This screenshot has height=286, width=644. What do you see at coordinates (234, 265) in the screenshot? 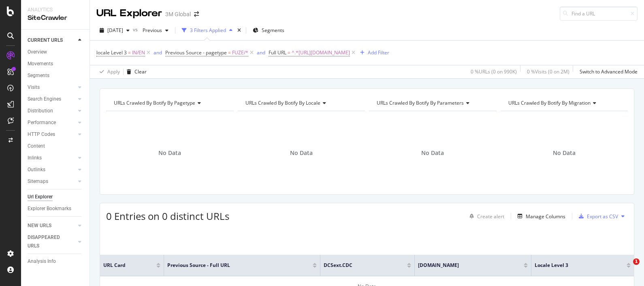
I see `span: Previous Source - Full URL` at bounding box center [234, 265].